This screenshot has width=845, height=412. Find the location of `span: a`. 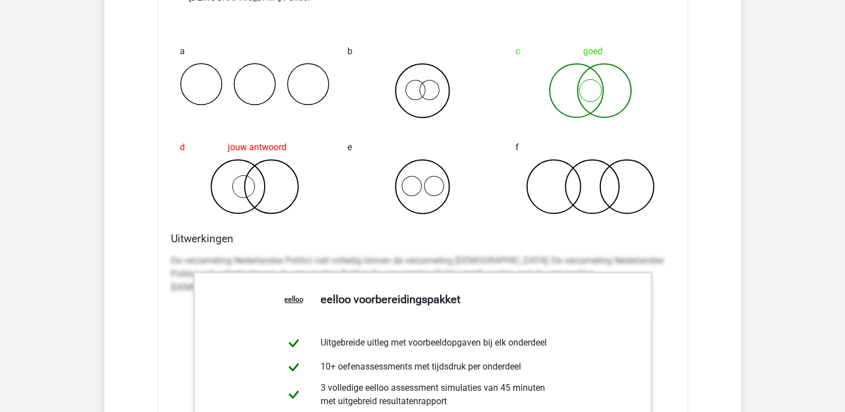

span: a is located at coordinates (182, 51).